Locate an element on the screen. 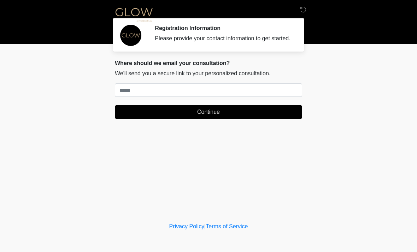 The width and height of the screenshot is (417, 252). a: Privacy Policy is located at coordinates (187, 226).